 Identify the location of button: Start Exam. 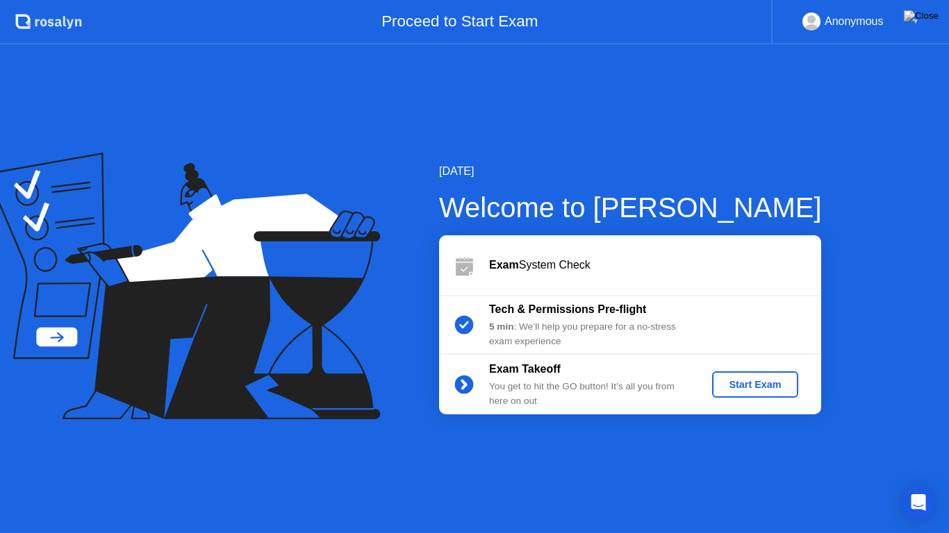
(754, 385).